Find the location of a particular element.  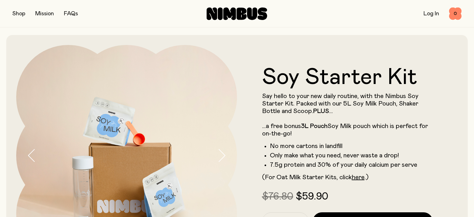

strong: PLUS is located at coordinates (321, 111).